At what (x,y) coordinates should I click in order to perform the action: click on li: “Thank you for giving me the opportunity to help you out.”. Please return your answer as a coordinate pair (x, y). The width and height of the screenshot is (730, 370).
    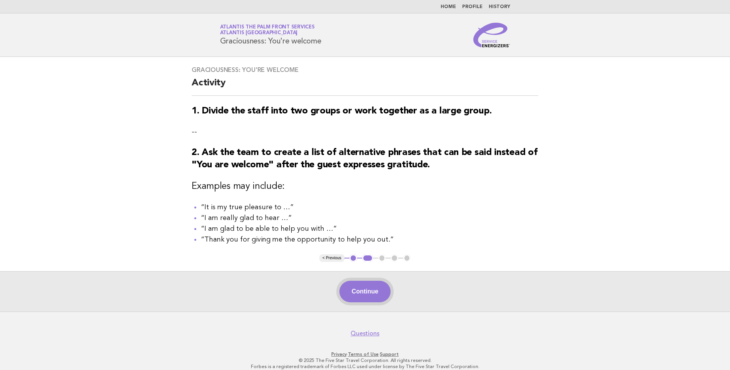
    Looking at the image, I should click on (370, 240).